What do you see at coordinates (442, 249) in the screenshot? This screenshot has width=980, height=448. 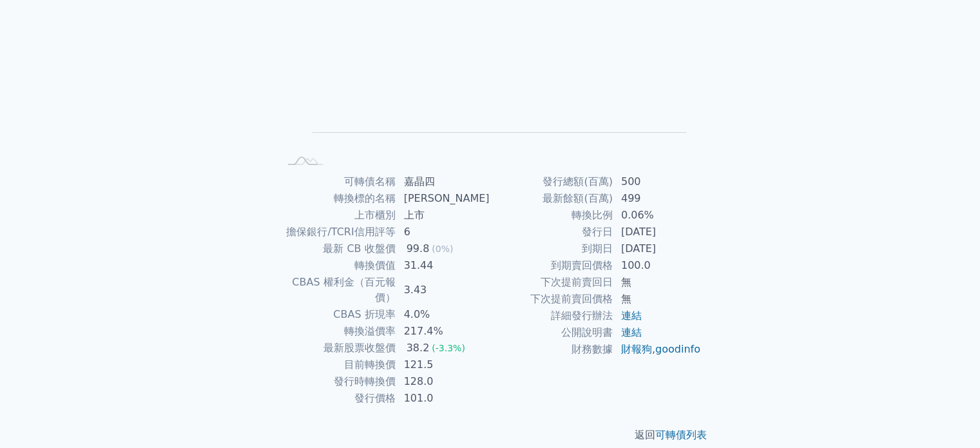 I see `span: (0%)` at bounding box center [442, 249].